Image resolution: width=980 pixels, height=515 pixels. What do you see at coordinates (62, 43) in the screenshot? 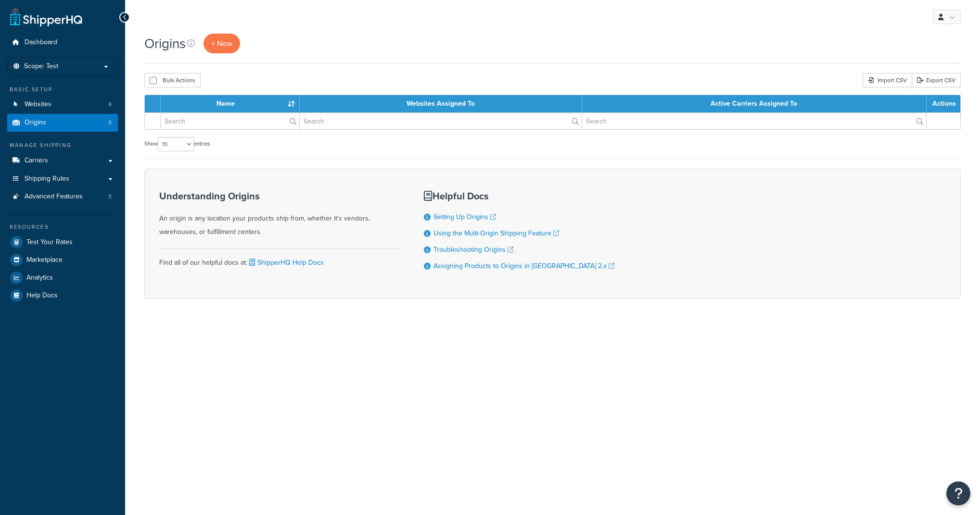
I see `a: Dashboard` at bounding box center [62, 43].